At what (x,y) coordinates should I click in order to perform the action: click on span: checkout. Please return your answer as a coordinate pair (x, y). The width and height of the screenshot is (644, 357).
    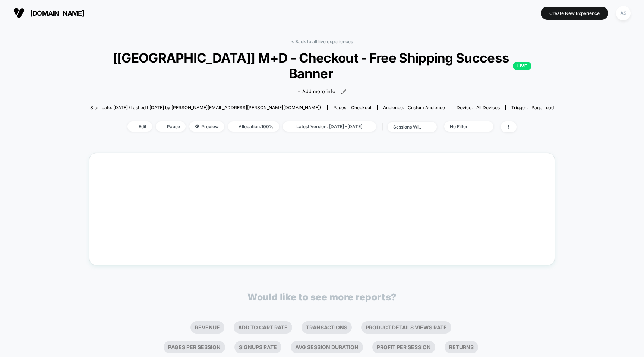
    Looking at the image, I should click on (361, 108).